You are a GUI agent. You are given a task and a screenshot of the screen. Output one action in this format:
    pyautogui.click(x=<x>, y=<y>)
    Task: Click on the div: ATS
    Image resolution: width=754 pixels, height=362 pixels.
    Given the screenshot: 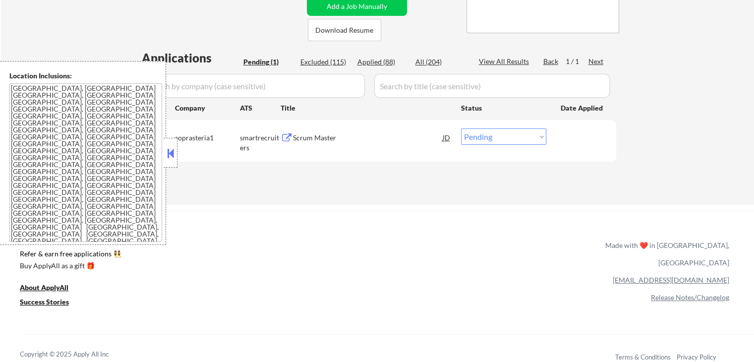 What is the action you would take?
    pyautogui.click(x=260, y=108)
    